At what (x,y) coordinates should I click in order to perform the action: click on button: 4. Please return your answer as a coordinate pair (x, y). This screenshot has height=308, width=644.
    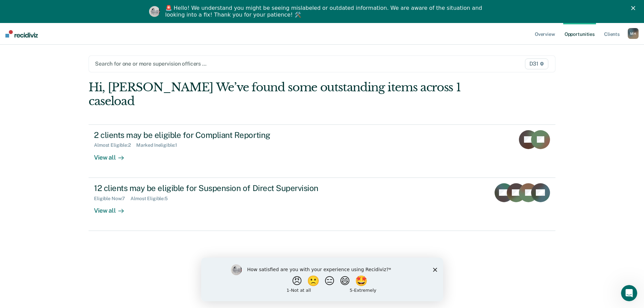
    Looking at the image, I should click on (144, 23).